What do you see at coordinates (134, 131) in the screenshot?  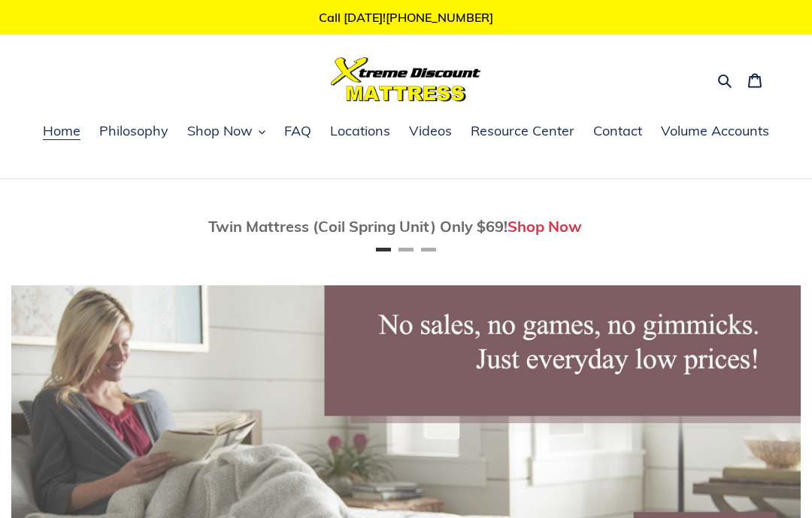 I see `span: Philosophy` at bounding box center [134, 131].